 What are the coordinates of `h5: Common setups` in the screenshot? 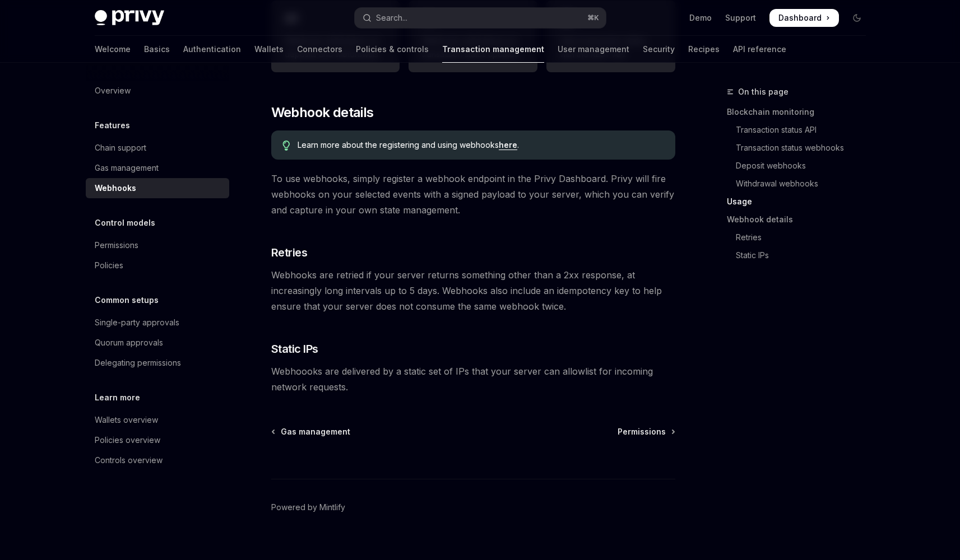 It's located at (127, 300).